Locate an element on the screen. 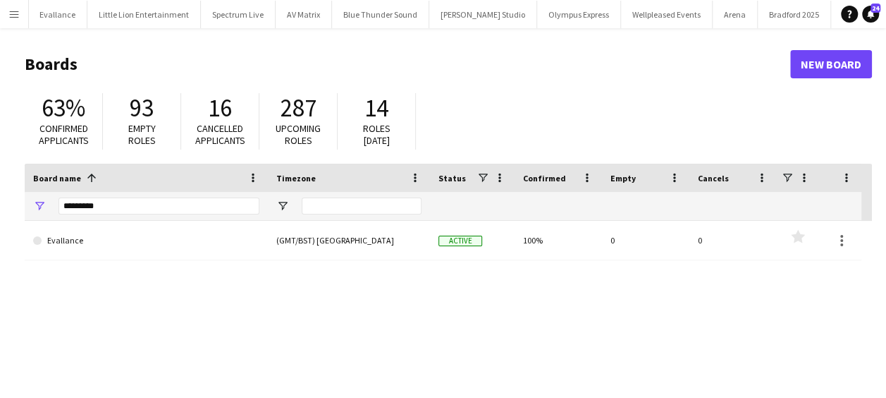 This screenshot has height=398, width=886. span: Active is located at coordinates (461, 240).